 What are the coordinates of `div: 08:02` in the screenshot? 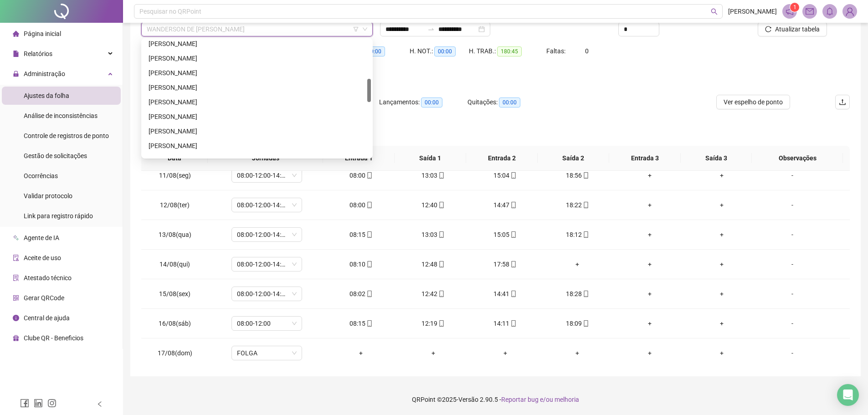 It's located at (361, 294).